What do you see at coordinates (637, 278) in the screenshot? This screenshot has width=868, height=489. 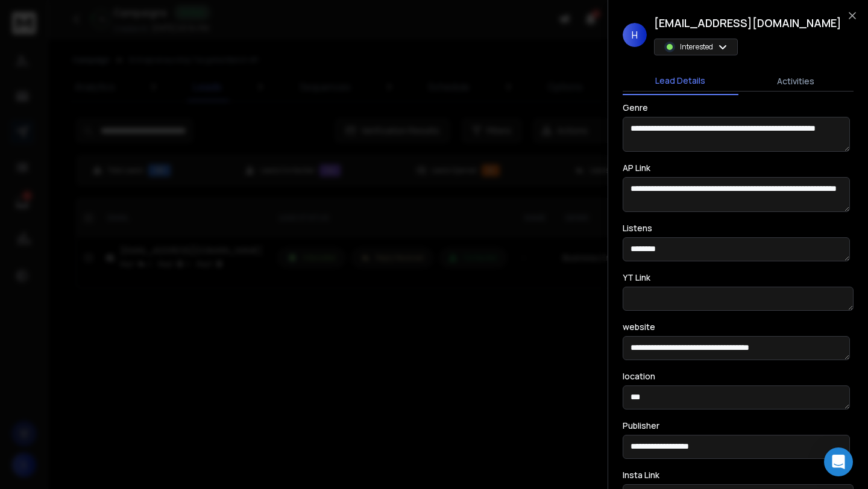 I see `label: YT Link` at bounding box center [637, 278].